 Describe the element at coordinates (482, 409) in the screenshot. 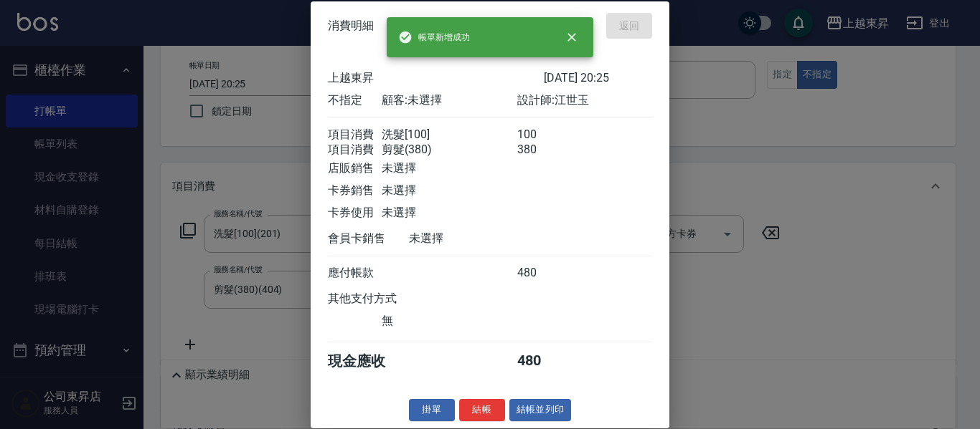

I see `button: 結帳` at that location.